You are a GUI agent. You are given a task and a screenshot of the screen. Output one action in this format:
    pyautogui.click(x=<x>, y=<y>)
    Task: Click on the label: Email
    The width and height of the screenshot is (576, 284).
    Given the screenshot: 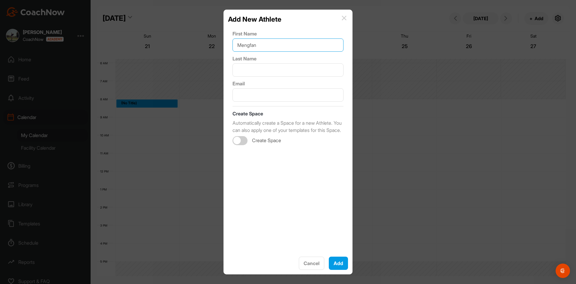 What is the action you would take?
    pyautogui.click(x=288, y=83)
    